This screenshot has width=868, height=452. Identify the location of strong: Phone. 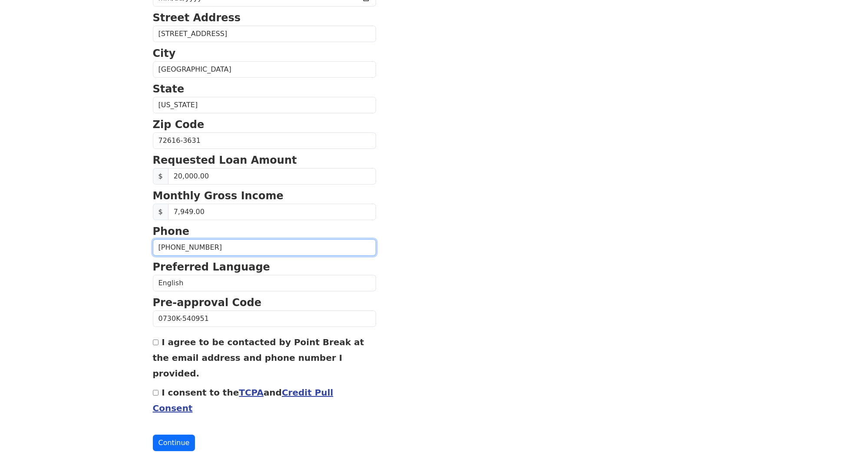
(172, 232).